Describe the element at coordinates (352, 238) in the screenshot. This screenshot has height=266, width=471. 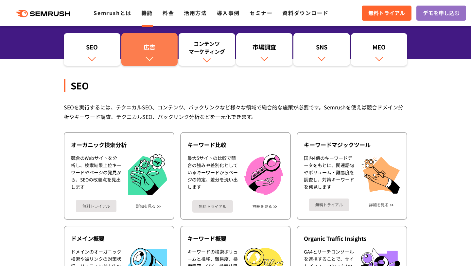
I see `div: Organic Traffic Insights` at that location.